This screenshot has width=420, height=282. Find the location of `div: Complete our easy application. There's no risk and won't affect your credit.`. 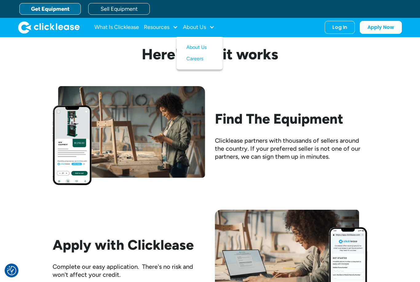

div: Complete our easy application. There's no risk and won't affect your credit. is located at coordinates (129, 271).